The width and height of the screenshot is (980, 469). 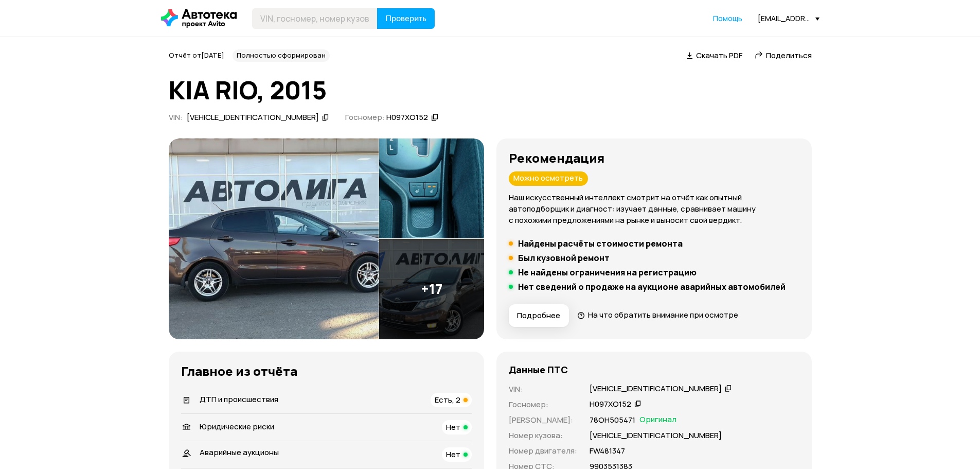 What do you see at coordinates (406, 18) in the screenshot?
I see `button: Проверить` at bounding box center [406, 18].